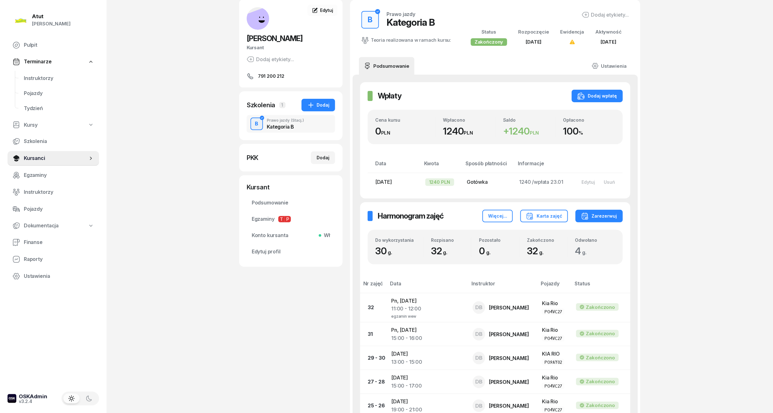 This screenshot has width=773, height=413. What do you see at coordinates (469, 120) in the screenshot?
I see `div: Wpłacono` at bounding box center [469, 120].